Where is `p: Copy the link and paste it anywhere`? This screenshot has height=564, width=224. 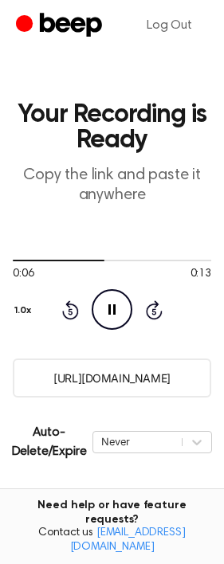
p: Copy the link and paste it anywhere is located at coordinates (112, 186).